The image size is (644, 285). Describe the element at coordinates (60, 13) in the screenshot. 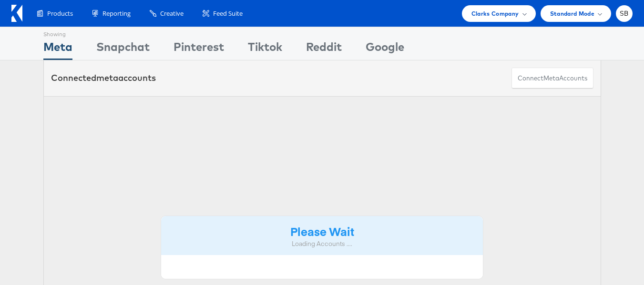

I see `span: Products` at that location.